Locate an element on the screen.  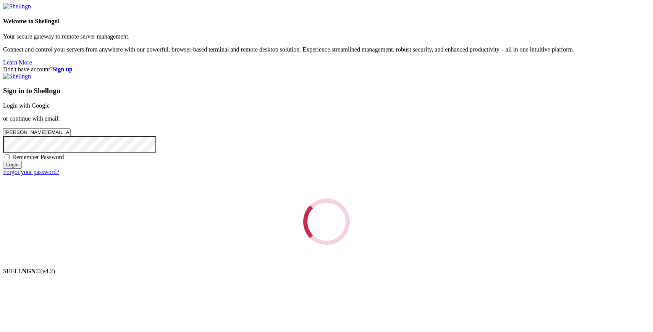
p: Connect and control your servers from anywhere with our powerful, browser-based terminal and remo... is located at coordinates (326, 50).